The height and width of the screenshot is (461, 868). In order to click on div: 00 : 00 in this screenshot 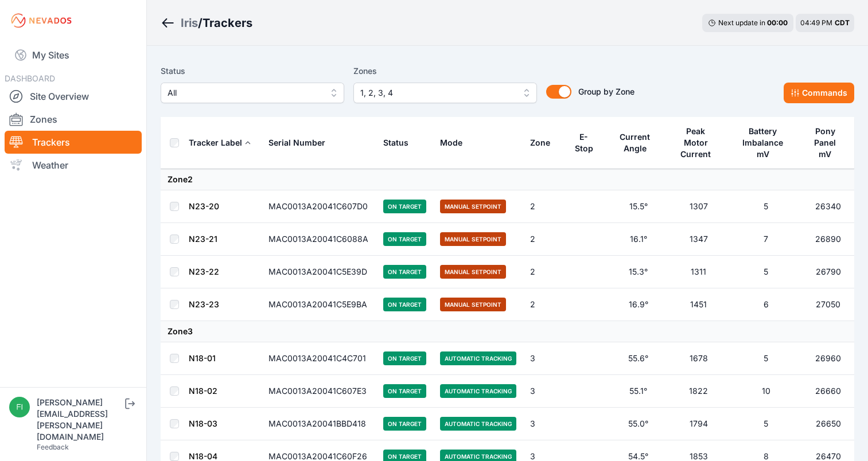, I will do `click(778, 23)`.